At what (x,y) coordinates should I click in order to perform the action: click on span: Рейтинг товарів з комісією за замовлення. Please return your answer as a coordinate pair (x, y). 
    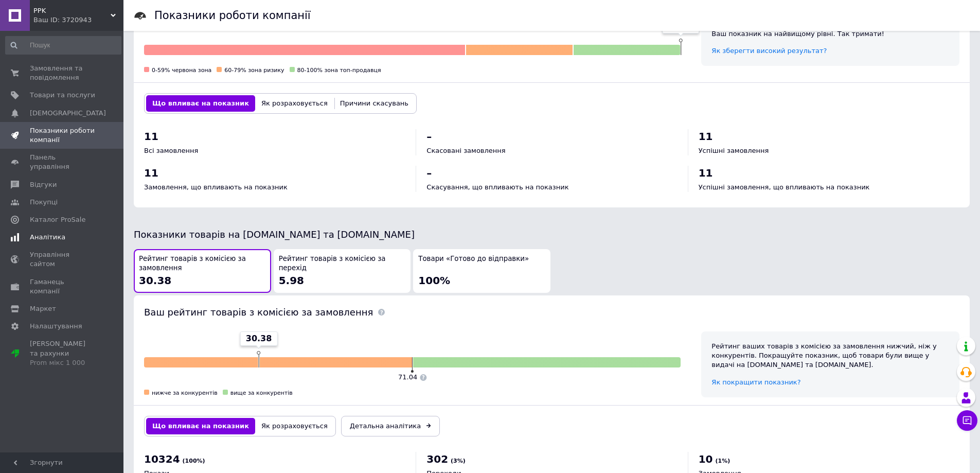
    Looking at the image, I should click on (202, 263).